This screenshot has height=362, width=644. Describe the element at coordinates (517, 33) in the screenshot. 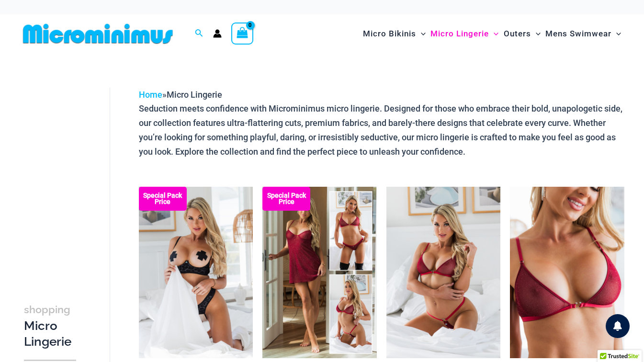

I see `span: Outers` at that location.